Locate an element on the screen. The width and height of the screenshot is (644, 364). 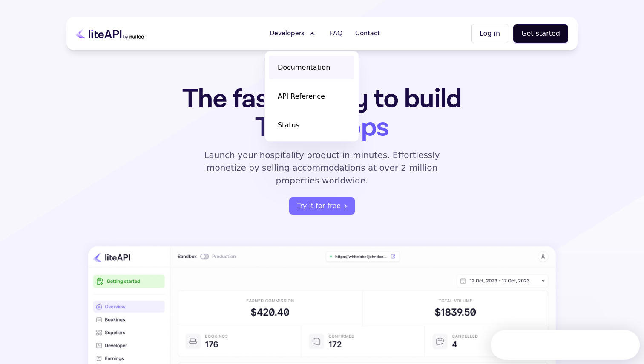
a: FAQ is located at coordinates (335, 34).